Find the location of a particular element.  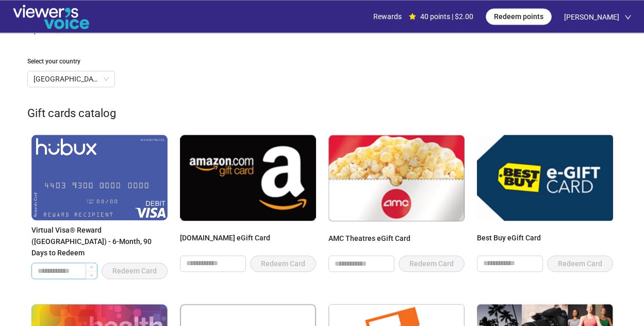

div: Select your country is located at coordinates (322, 61).